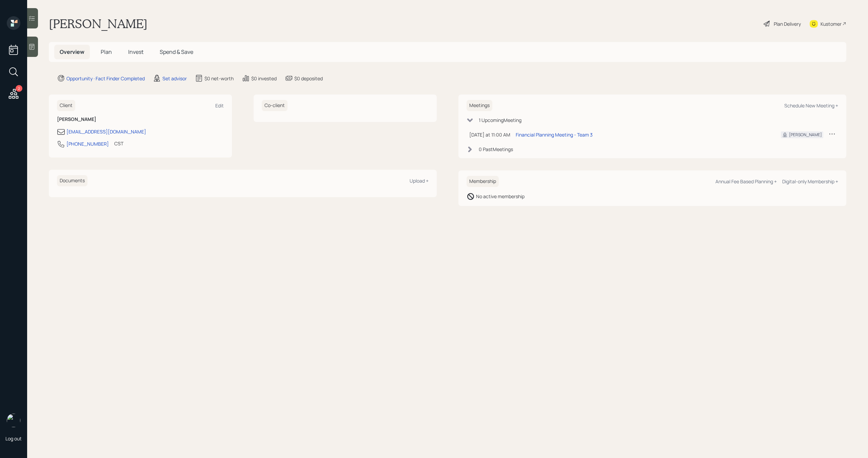  I want to click on h6: Co-client, so click(275, 105).